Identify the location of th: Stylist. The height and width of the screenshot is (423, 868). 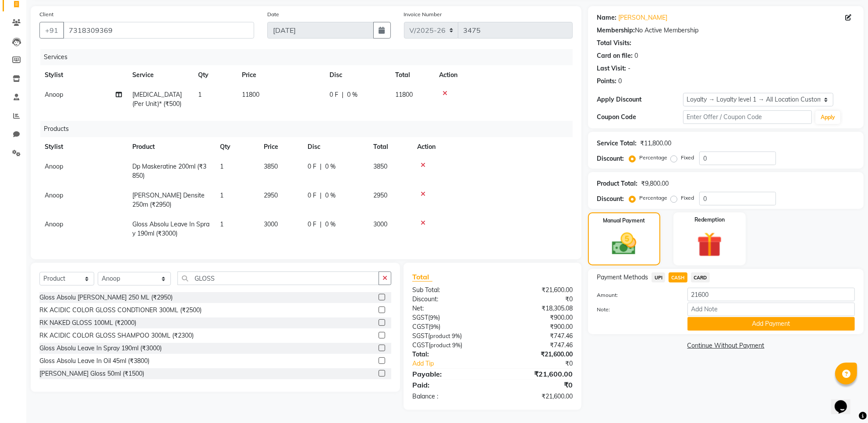
(83, 75).